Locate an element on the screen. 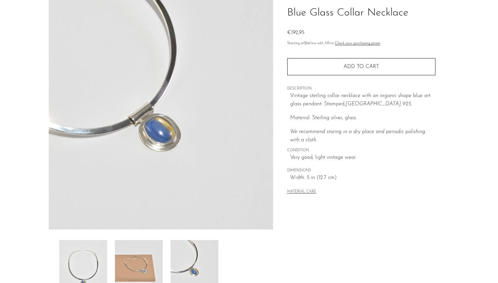 The width and height of the screenshot is (498, 283). button: MATERIAL CARE is located at coordinates (302, 192).